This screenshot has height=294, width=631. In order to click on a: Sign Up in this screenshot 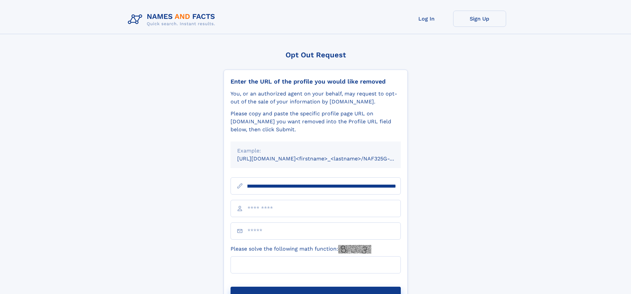, I will do `click(480, 19)`.